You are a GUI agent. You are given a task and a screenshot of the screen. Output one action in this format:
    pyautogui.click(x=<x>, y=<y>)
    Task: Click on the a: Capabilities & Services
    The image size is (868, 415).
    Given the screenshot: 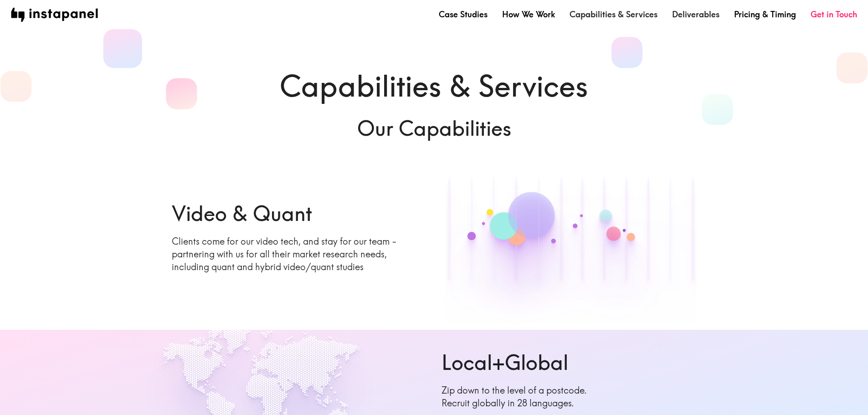 What is the action you would take?
    pyautogui.click(x=613, y=14)
    